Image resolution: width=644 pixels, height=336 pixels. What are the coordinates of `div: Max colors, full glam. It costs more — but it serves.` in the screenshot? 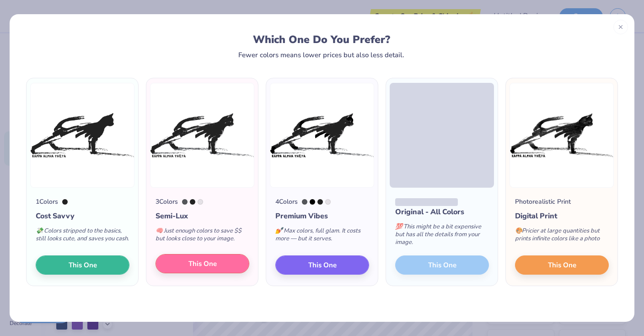 It's located at (322, 237).